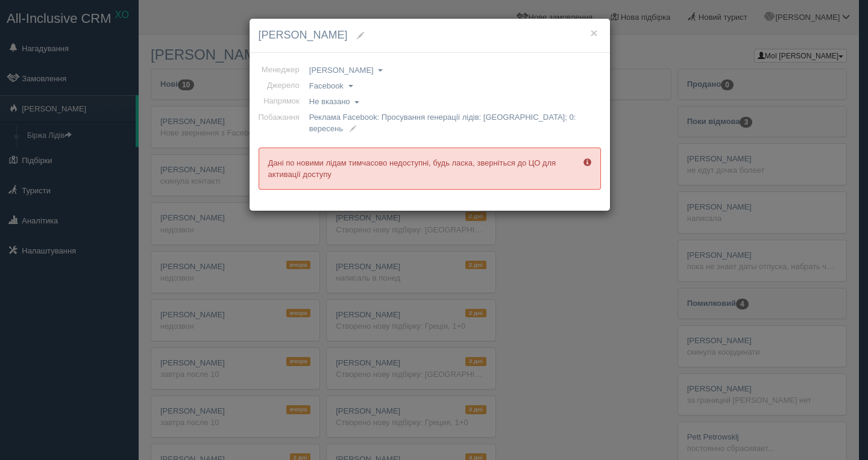 This screenshot has width=868, height=460. I want to click on a: Facebook, so click(331, 86).